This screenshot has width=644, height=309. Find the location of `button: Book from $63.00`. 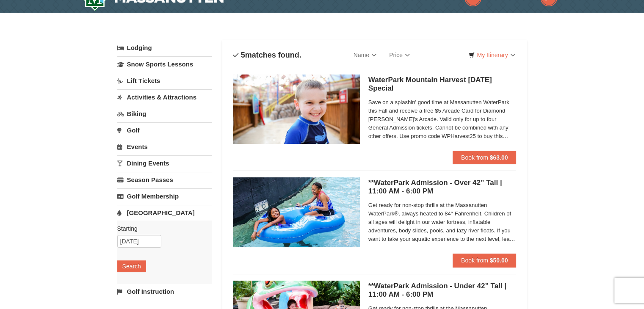

button: Book from $63.00 is located at coordinates (484, 157).